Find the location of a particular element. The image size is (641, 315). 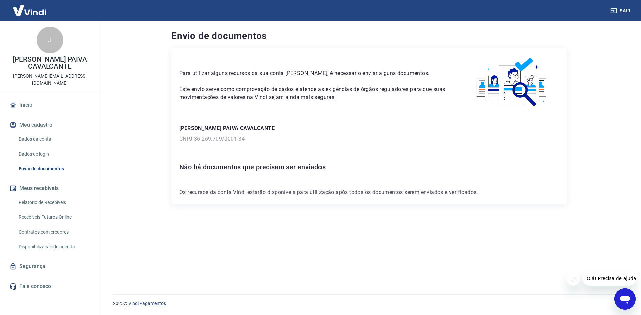

h6: Não há documentos que precisam ser enviados is located at coordinates (369, 167).